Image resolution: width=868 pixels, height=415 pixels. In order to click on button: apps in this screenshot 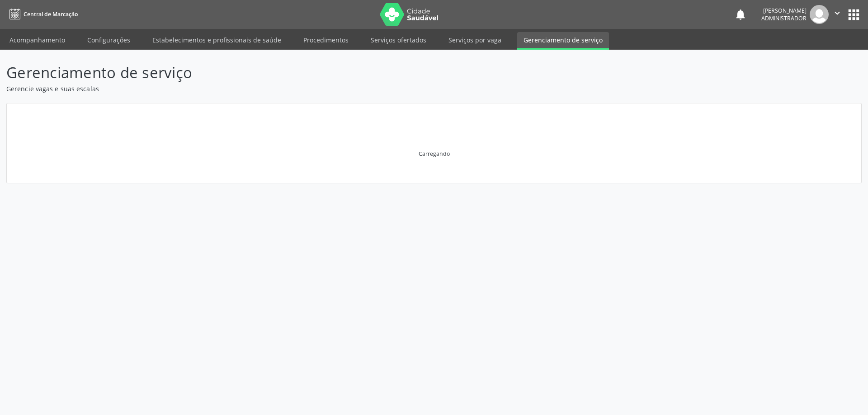, I will do `click(854, 14)`.